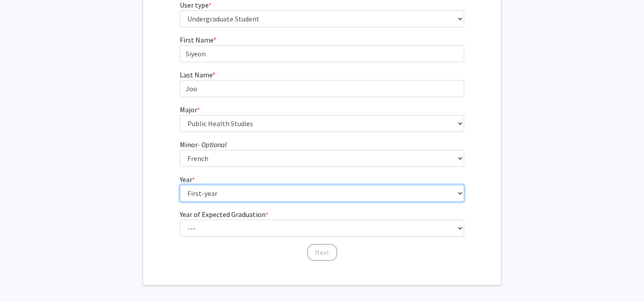 Image resolution: width=644 pixels, height=302 pixels. Describe the element at coordinates (187, 179) in the screenshot. I see `label: Year` at that location.